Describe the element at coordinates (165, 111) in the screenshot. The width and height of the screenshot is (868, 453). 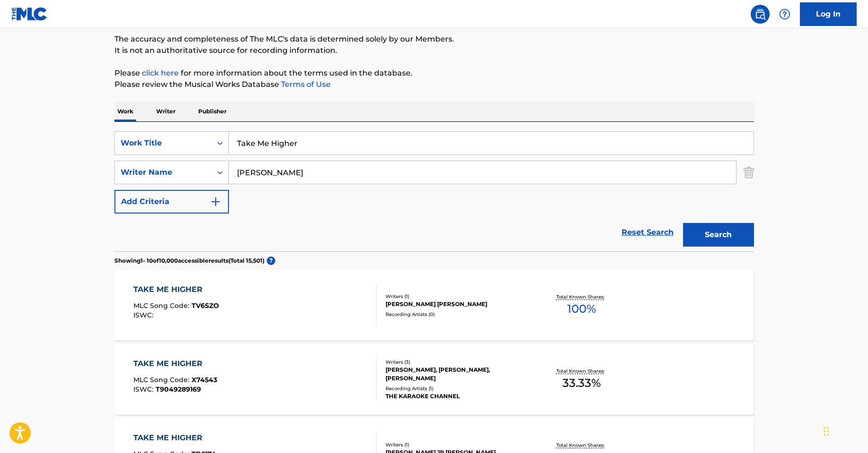
I see `p: Writer` at that location.